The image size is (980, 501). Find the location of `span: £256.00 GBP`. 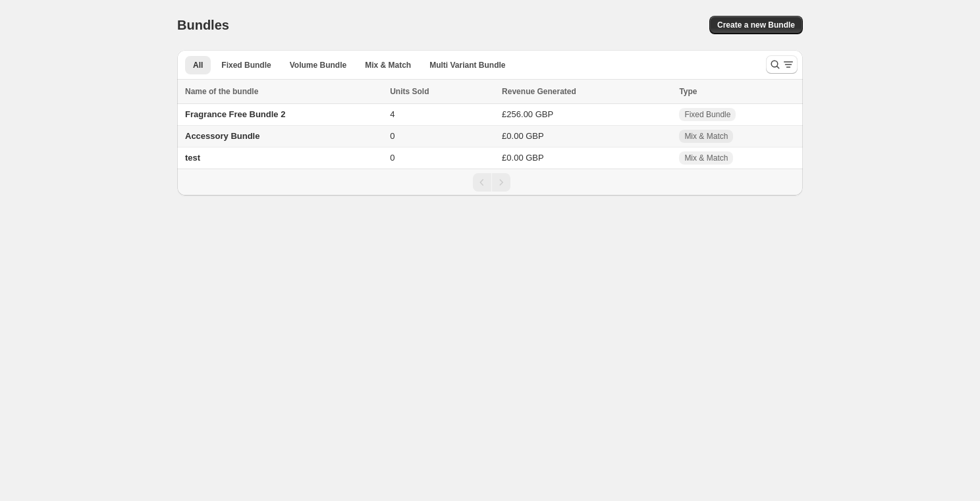

span: £256.00 GBP is located at coordinates (528, 114).